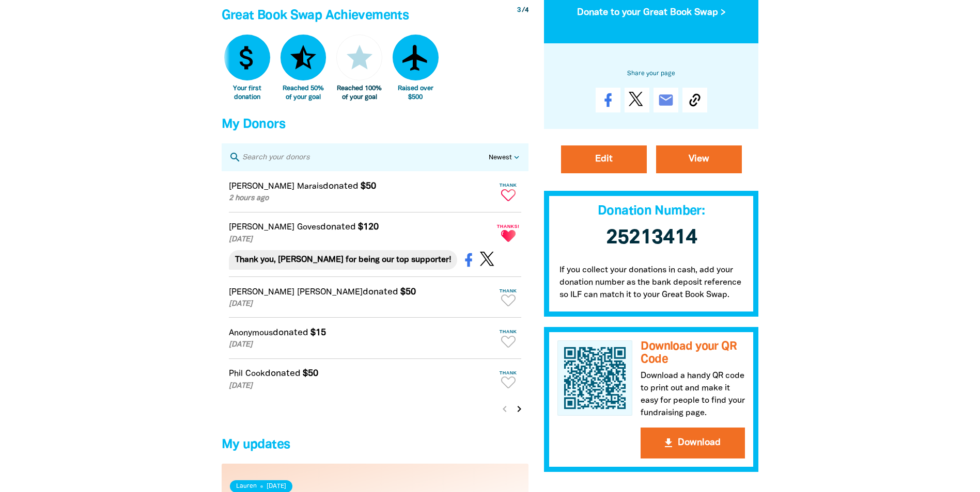  What do you see at coordinates (360, 58) in the screenshot?
I see `i: star` at bounding box center [360, 58].